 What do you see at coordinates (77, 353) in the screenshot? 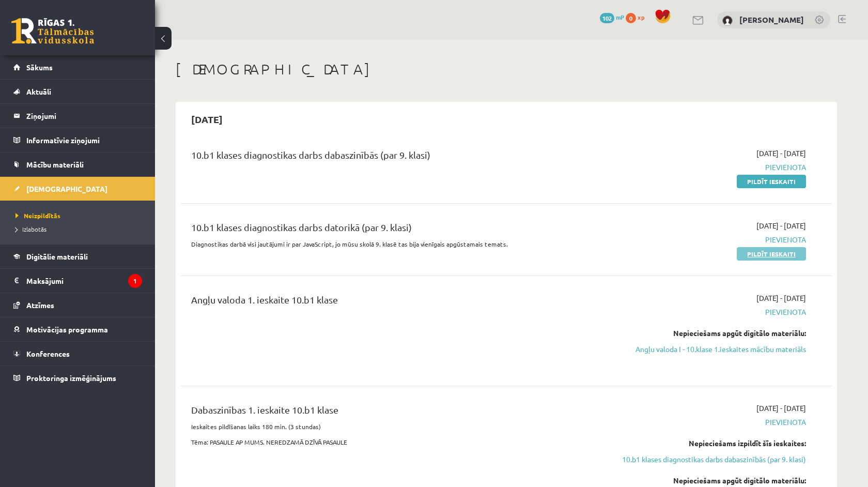
I see `a: Konferences` at bounding box center [77, 353].